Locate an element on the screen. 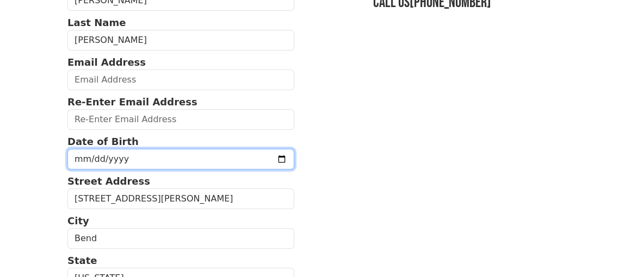 Image resolution: width=644 pixels, height=277 pixels. strong: City is located at coordinates (78, 221).